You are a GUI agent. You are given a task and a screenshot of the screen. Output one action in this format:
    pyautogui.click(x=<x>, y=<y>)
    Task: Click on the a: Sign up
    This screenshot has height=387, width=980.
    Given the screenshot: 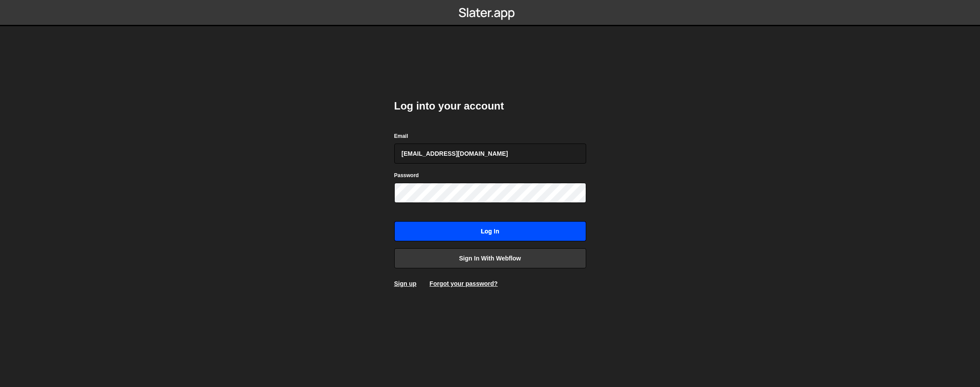 What is the action you would take?
    pyautogui.click(x=405, y=283)
    